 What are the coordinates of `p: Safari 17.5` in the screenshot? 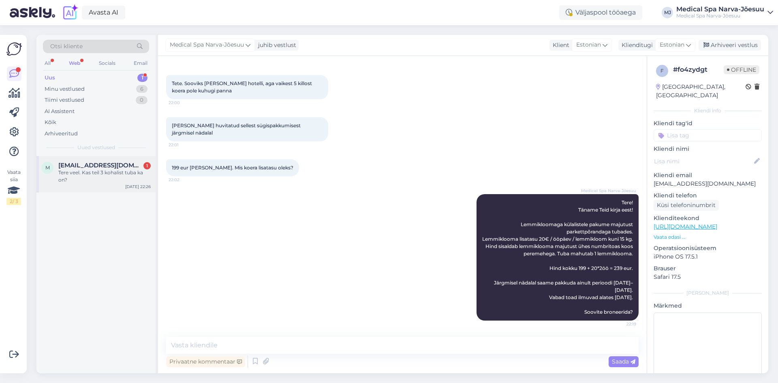 It's located at (708, 277).